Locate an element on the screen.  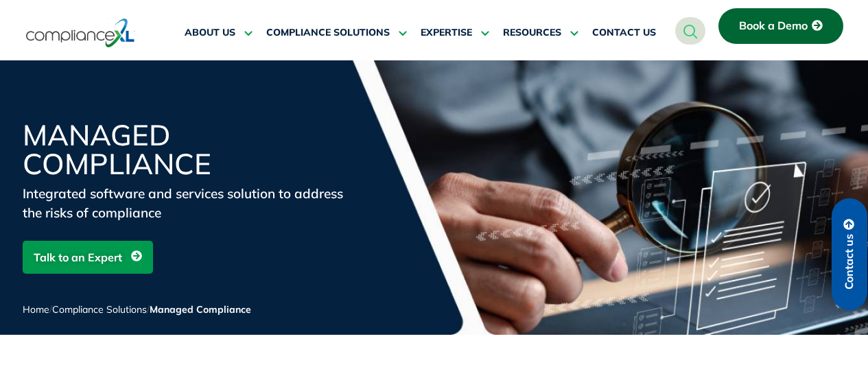
a: CONTACT US is located at coordinates (624, 33).